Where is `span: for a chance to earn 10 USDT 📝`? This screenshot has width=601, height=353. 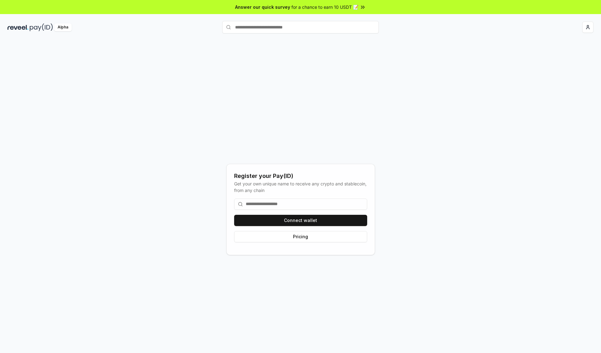 span: for a chance to earn 10 USDT 📝 is located at coordinates (325, 7).